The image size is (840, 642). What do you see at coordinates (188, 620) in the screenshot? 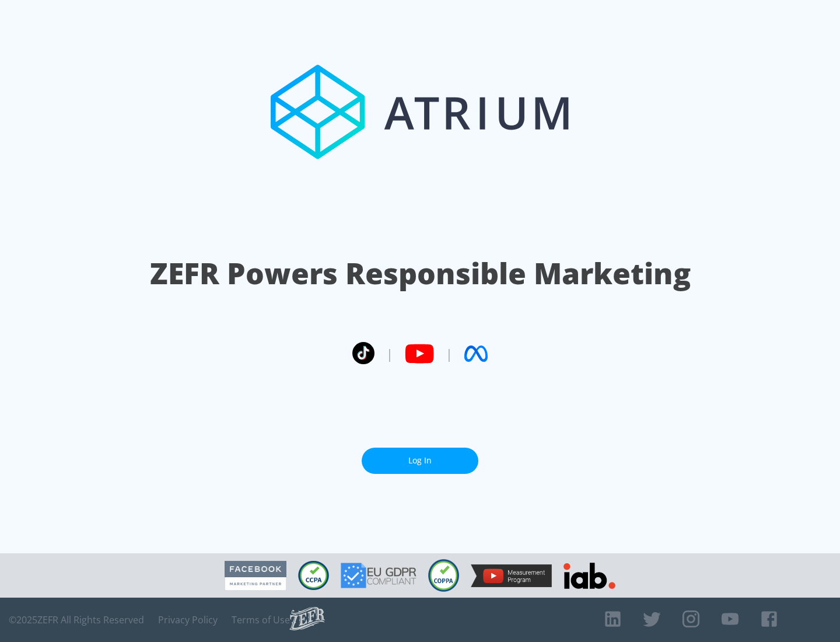
I see `a: Privacy Policy` at bounding box center [188, 620].